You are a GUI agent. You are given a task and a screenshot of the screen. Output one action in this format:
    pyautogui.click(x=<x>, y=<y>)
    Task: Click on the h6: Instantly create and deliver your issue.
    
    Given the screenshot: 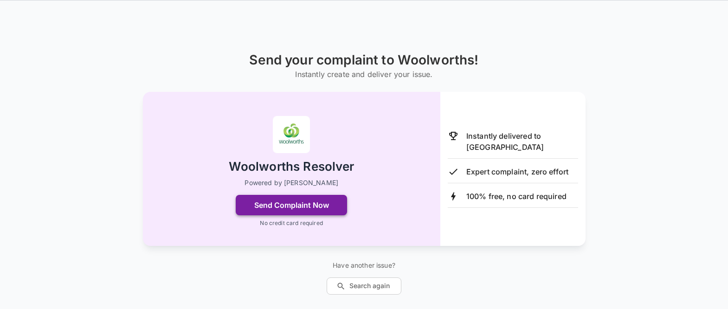 What is the action you would take?
    pyautogui.click(x=364, y=74)
    